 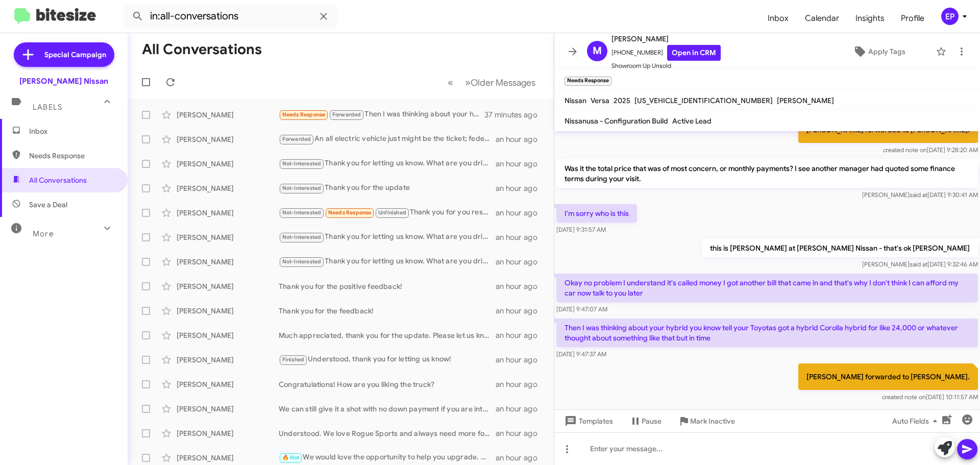 What do you see at coordinates (58, 180) in the screenshot?
I see `span: All Conversations` at bounding box center [58, 180].